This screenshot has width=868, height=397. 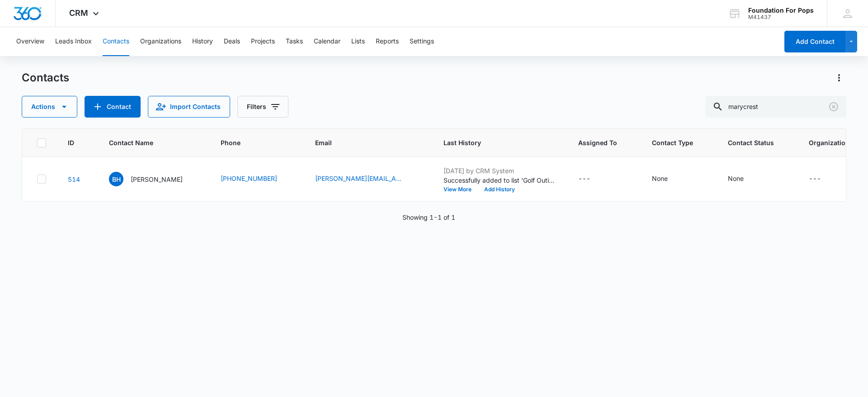 I want to click on h1: Contacts, so click(x=45, y=77).